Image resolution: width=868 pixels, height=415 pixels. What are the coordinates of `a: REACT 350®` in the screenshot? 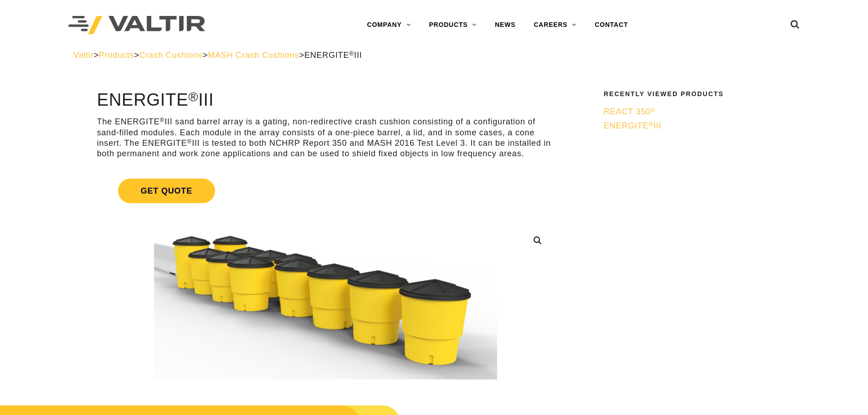 It's located at (697, 112).